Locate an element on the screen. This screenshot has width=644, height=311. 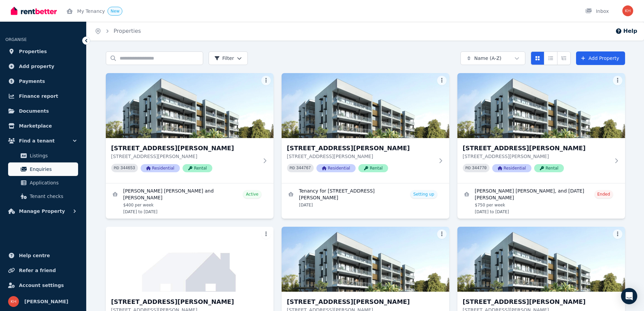
span: Payments is located at coordinates (32, 81).